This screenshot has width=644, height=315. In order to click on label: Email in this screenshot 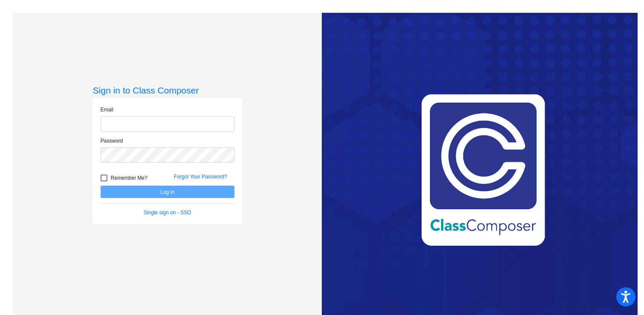, I will do `click(107, 110)`.